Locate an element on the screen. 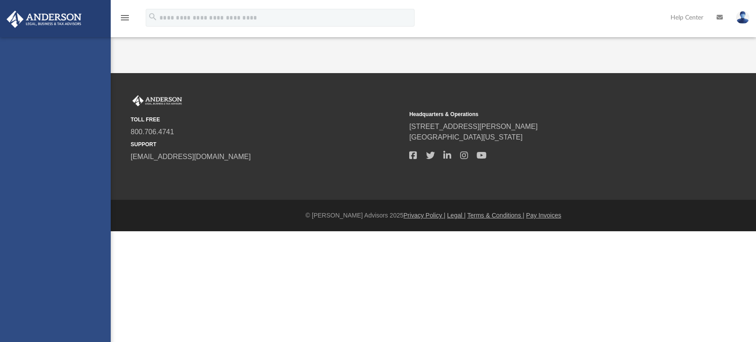 The image size is (756, 342). small: TOLL FREE is located at coordinates (267, 120).